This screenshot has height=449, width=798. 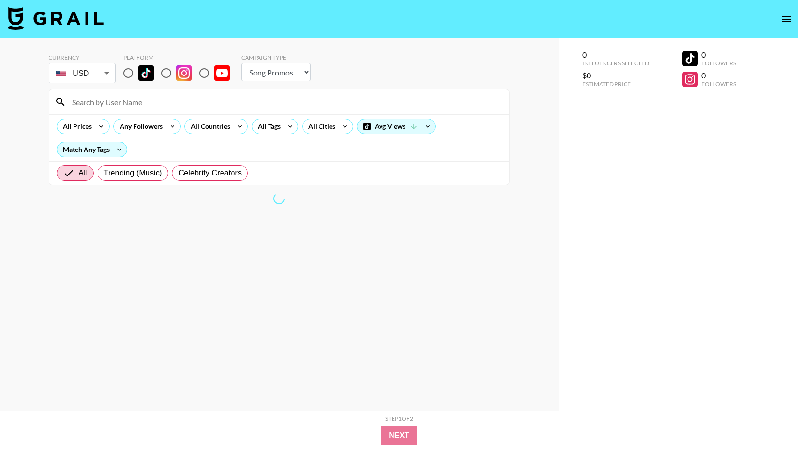 What do you see at coordinates (787, 19) in the screenshot?
I see `button: open drawer` at bounding box center [787, 19].